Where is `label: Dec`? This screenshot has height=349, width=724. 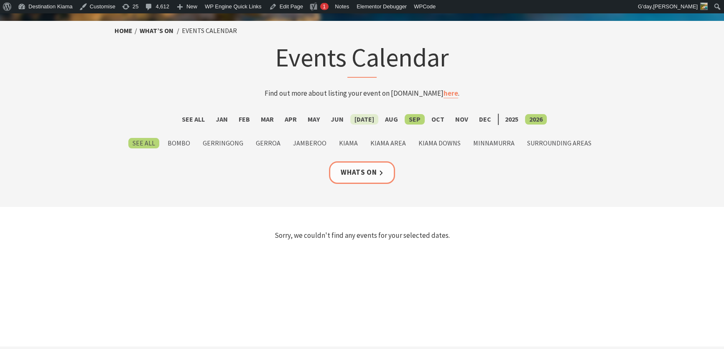
label: Dec is located at coordinates (485, 119).